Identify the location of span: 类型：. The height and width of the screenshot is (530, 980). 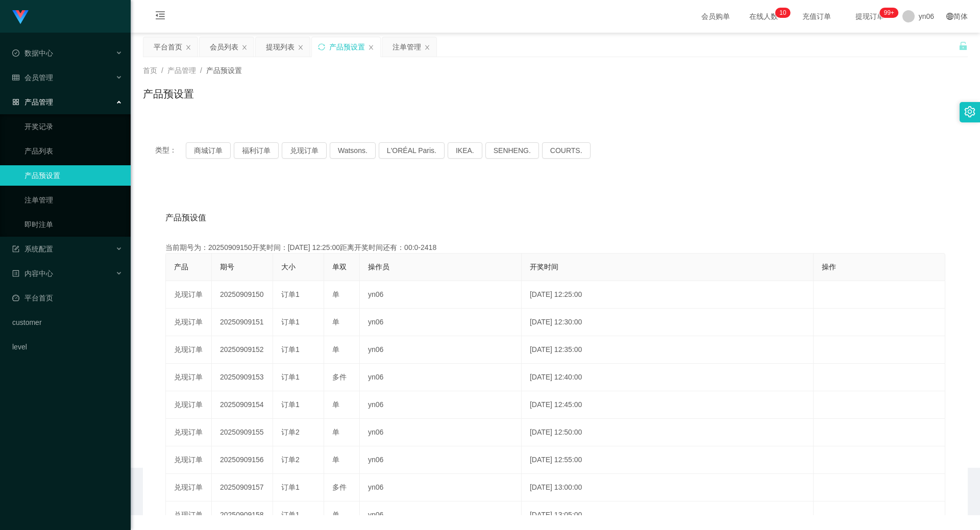
(170, 151).